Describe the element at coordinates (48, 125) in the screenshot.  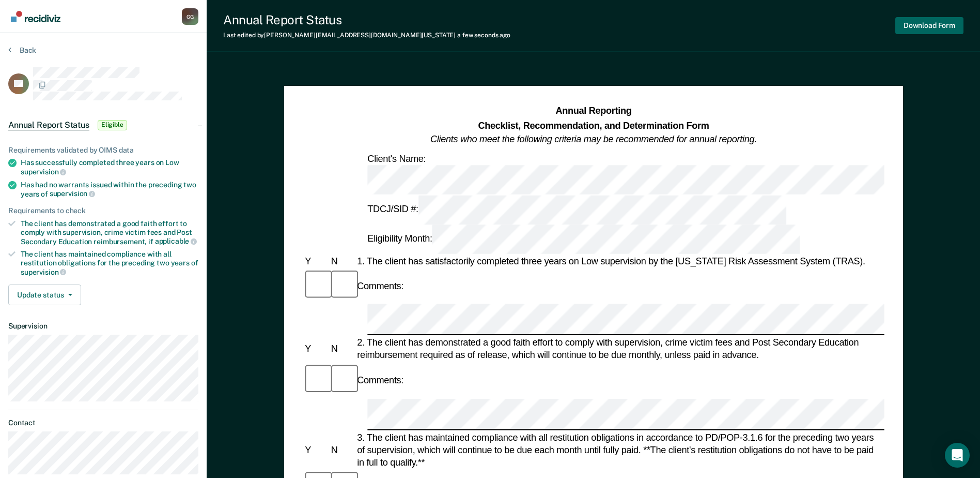
I see `span: Annual Report Status` at that location.